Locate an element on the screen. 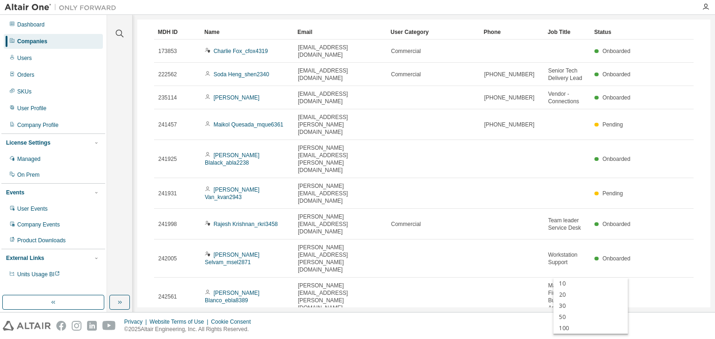  div: Product Downloads is located at coordinates (41, 240).